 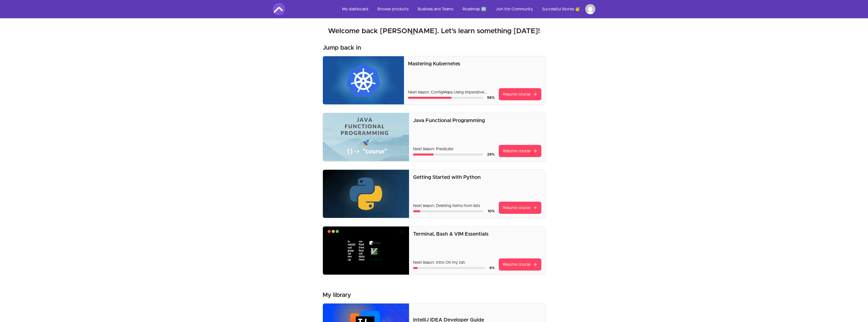 I want to click on a: Browse products, so click(x=393, y=9).